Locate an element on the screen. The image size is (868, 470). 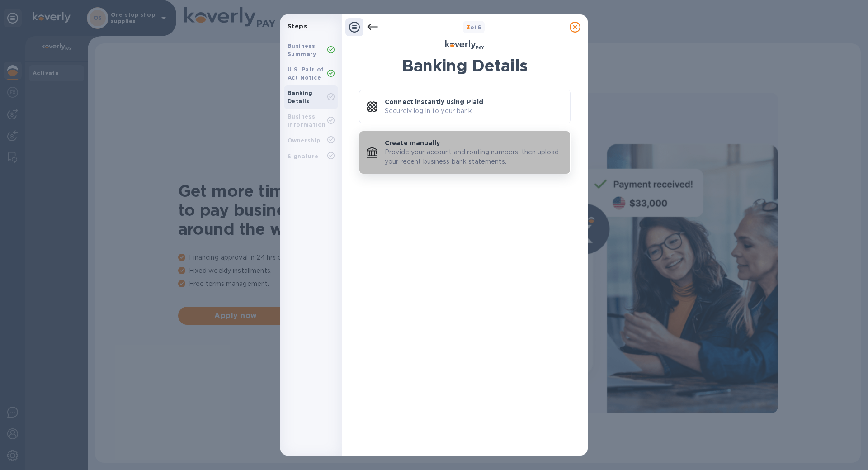
b: Banking Details is located at coordinates (300, 97).